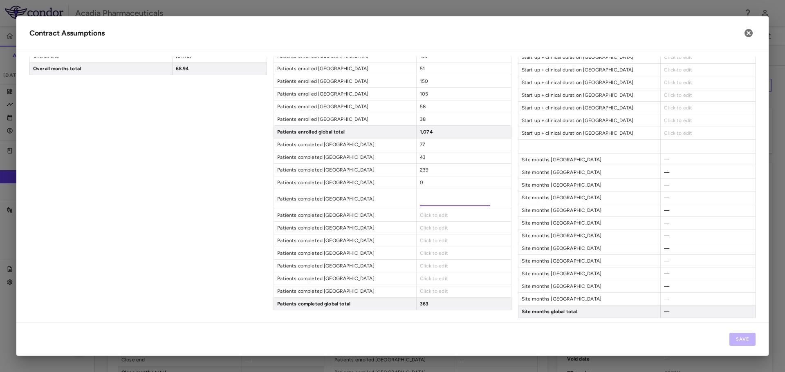  What do you see at coordinates (345, 304) in the screenshot?
I see `span: Patients completed global total` at bounding box center [345, 304].